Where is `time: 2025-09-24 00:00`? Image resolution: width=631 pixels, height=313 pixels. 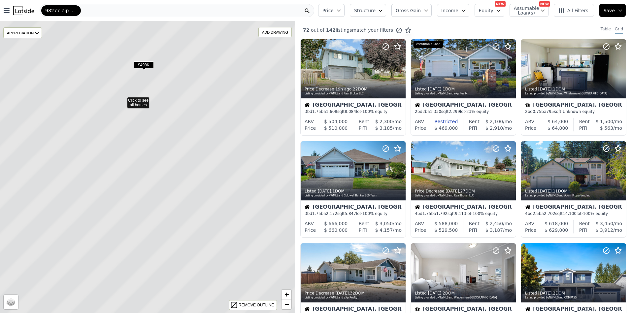
time: 2025-09-24 00:00 is located at coordinates (435, 293).